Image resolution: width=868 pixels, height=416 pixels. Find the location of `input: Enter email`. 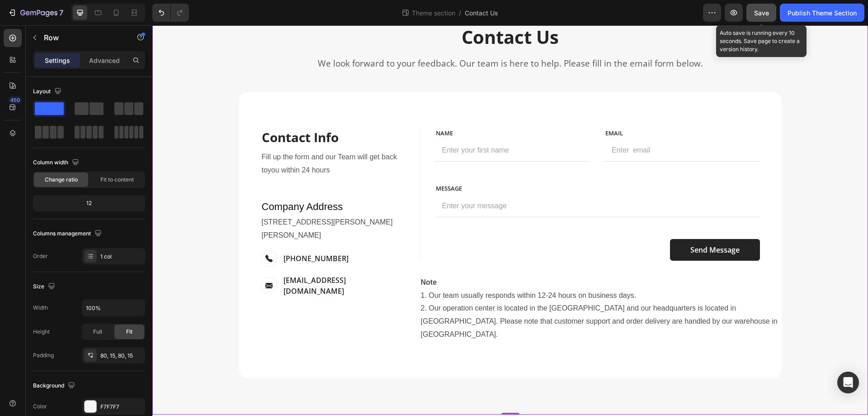

input: Enter email is located at coordinates (530, 125).